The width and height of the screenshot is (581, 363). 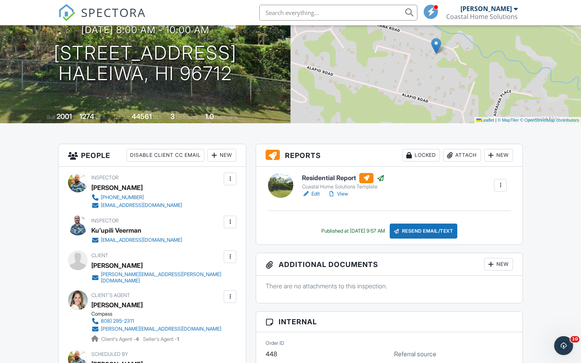 I want to click on a: © OpenStreetMap contributors, so click(x=549, y=120).